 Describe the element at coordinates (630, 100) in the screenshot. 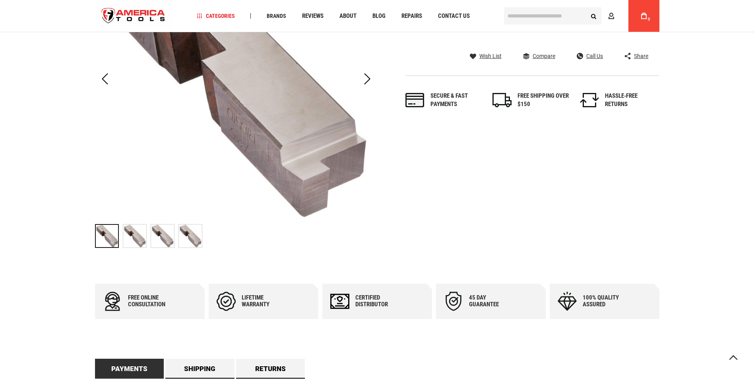

I see `div: HASSLE-FREE RETURNS` at that location.